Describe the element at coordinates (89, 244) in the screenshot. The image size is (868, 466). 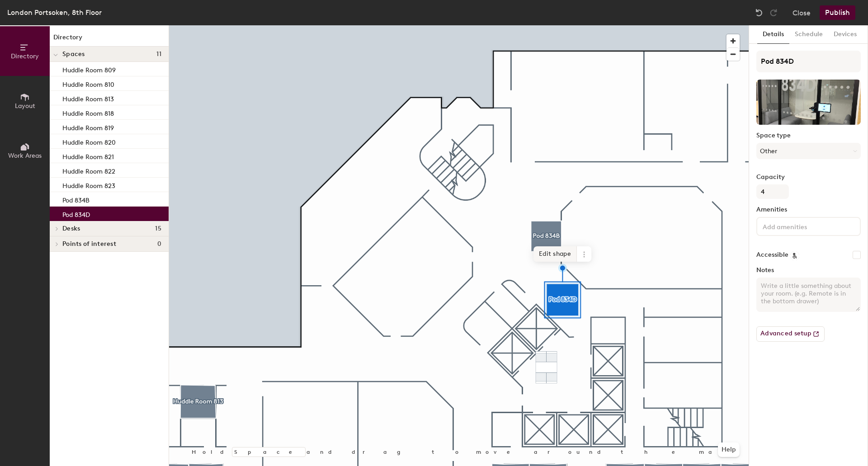
I see `span: Points of interest` at that location.